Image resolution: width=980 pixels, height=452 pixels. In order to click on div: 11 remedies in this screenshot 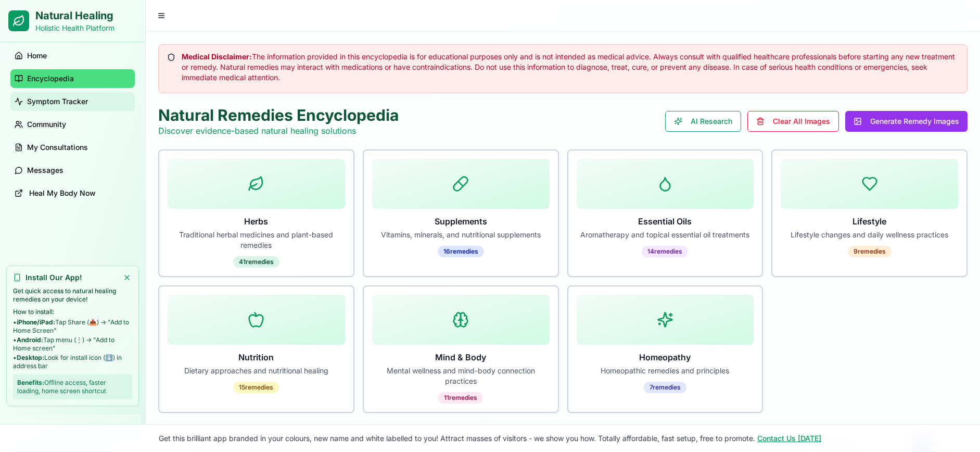, I will do `click(461, 398)`.